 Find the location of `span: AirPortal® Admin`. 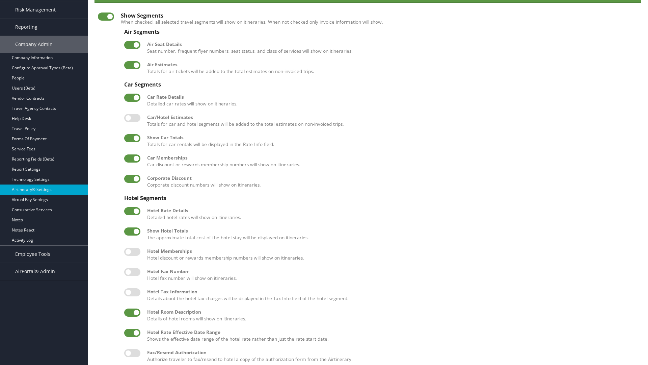

span: AirPortal® Admin is located at coordinates (35, 271).